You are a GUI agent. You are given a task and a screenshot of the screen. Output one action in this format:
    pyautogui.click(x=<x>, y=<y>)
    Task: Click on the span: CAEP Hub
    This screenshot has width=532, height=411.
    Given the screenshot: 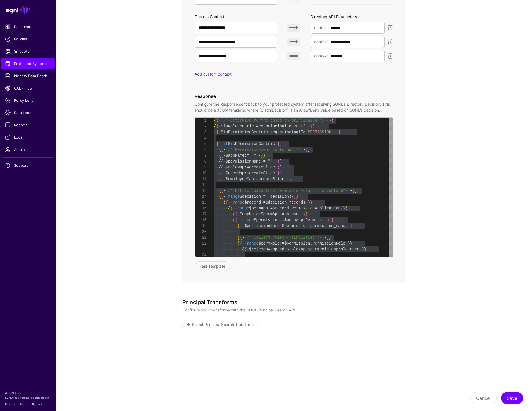 What is the action you would take?
    pyautogui.click(x=28, y=88)
    